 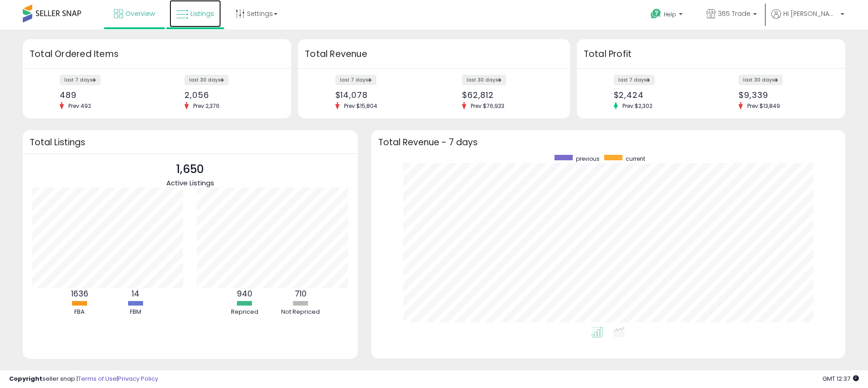 I want to click on div: $62,812, so click(x=508, y=95).